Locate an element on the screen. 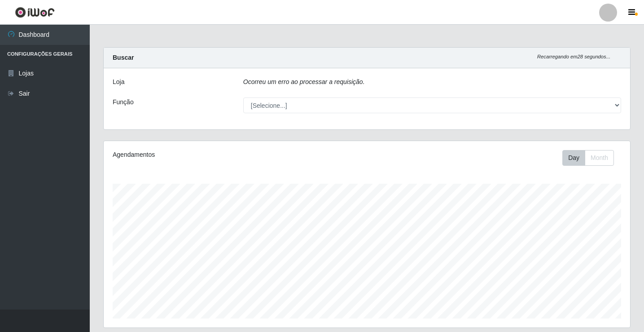  i: Recarregando em 28 segundos... is located at coordinates (573, 57).